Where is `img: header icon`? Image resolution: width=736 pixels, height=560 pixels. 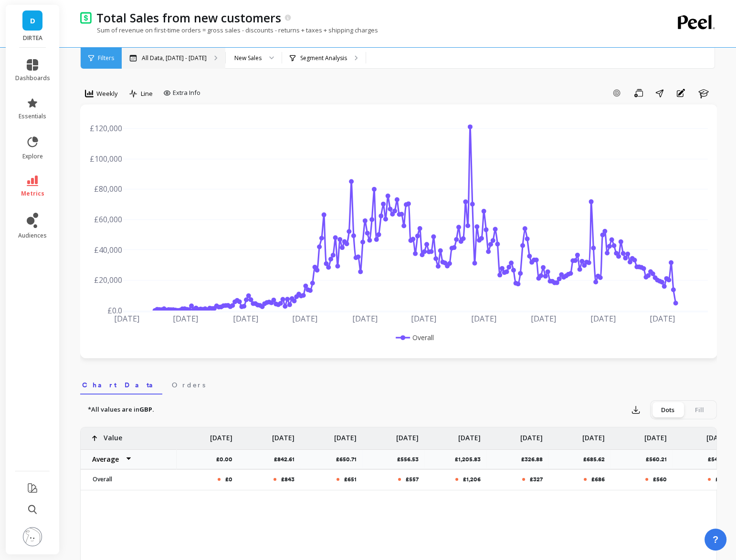
img: header icon is located at coordinates (86, 18).